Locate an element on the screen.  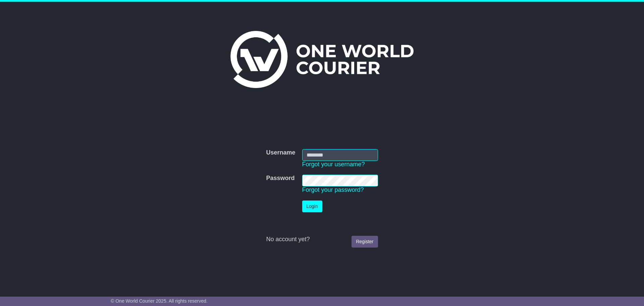
span: © One World Courier 2025. All rights reserved. is located at coordinates (159, 301).